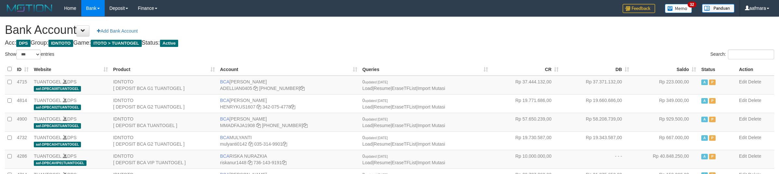 This screenshot has height=174, width=779. Describe the element at coordinates (665, 69) in the screenshot. I see `th: Saldo: activate to sort column ascending` at that location.